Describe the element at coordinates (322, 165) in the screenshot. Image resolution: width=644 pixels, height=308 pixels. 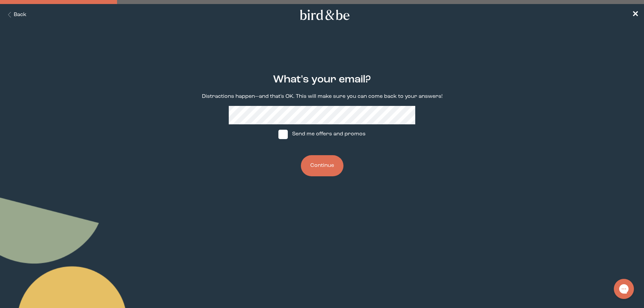
I see `button: Continue` at that location.